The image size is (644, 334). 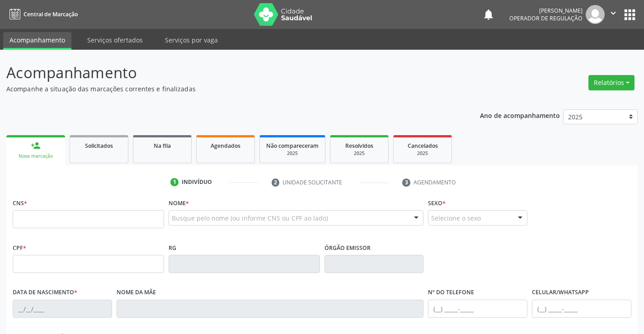 What do you see at coordinates (172, 248) in the screenshot?
I see `label: RG` at bounding box center [172, 248].